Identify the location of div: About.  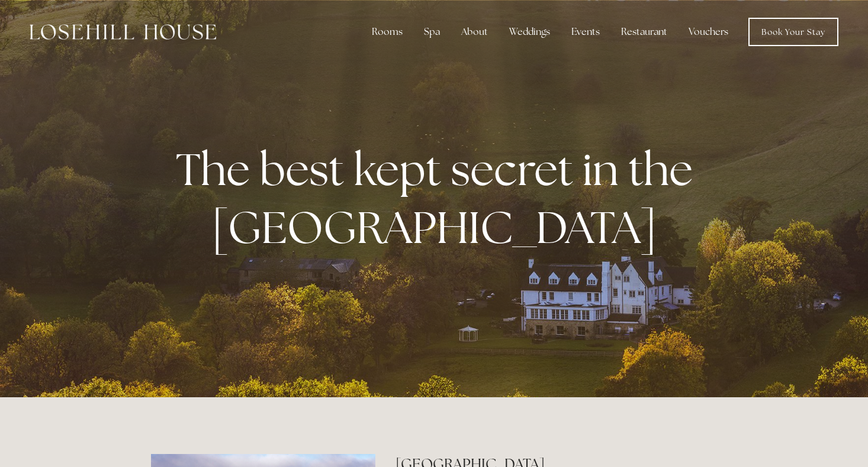
(474, 32).